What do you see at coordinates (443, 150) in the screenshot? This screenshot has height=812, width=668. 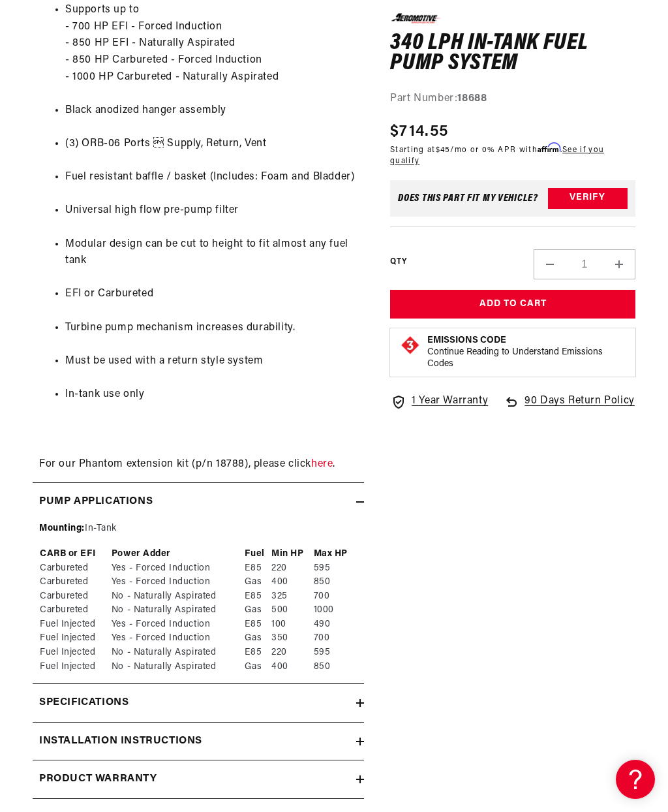 I see `span: $45` at bounding box center [443, 150].